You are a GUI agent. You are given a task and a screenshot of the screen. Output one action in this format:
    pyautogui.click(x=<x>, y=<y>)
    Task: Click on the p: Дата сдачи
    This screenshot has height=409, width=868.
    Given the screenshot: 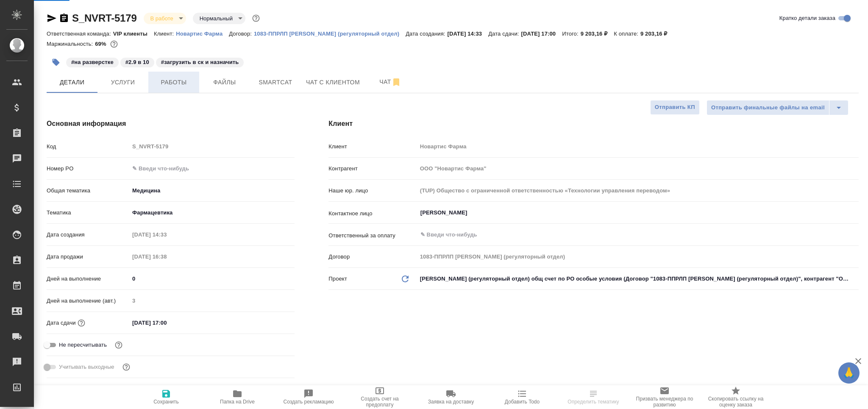 What is the action you would take?
    pyautogui.click(x=61, y=323)
    